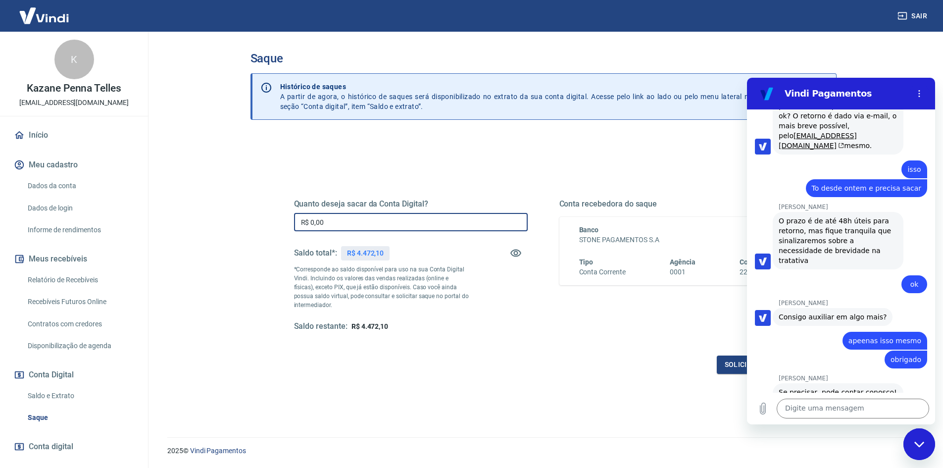 The image size is (943, 468). Describe the element at coordinates (676, 240) in the screenshot. I see `h6: STONE PAGAMENTOS S.A` at that location.